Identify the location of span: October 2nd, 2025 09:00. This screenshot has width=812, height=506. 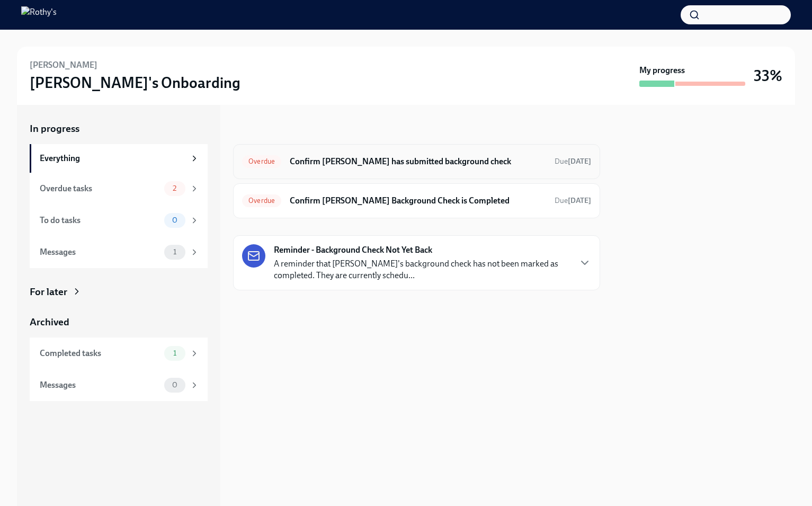
(573, 200).